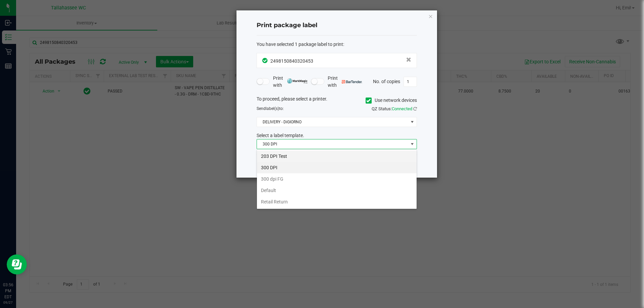 The width and height of the screenshot is (644, 308). I want to click on span: QZ Status:, so click(394, 109).